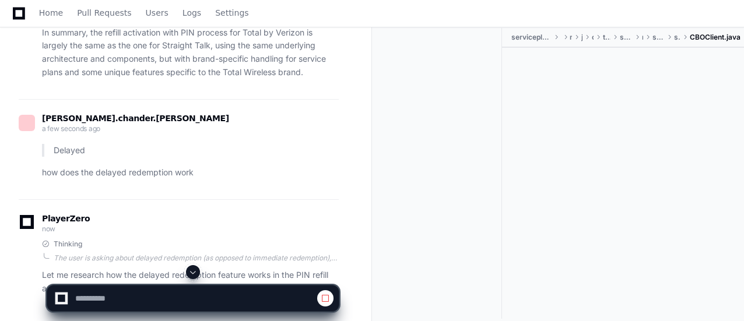  Describe the element at coordinates (658, 37) in the screenshot. I see `span: straighttalk` at that location.